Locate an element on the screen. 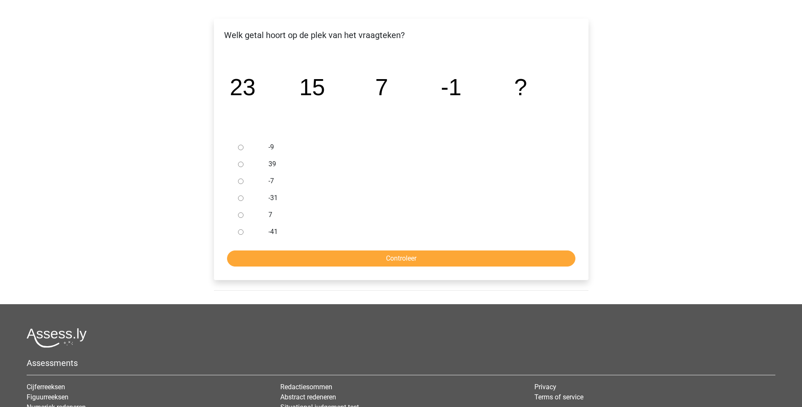 This screenshot has height=407, width=802. h5: Assessments is located at coordinates (401, 363).